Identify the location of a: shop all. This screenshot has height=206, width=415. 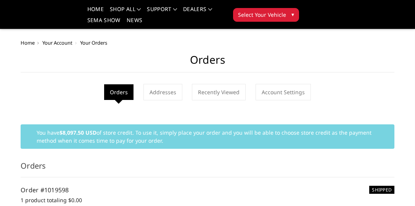
(125, 12).